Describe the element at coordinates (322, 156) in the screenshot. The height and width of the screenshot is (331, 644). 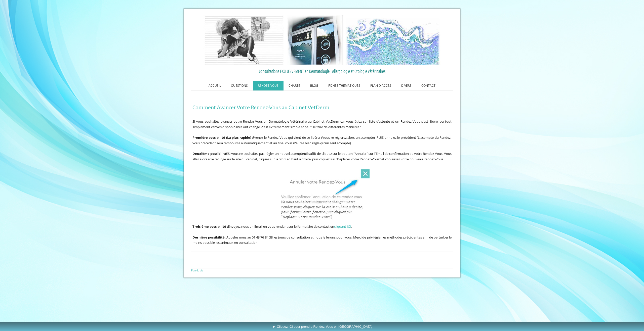
I see `span: (Si vous ne souhaitez pas régler un nouvel acompte) Il suffit de cliquez sur le bouton "Annuler" ...` at that location.